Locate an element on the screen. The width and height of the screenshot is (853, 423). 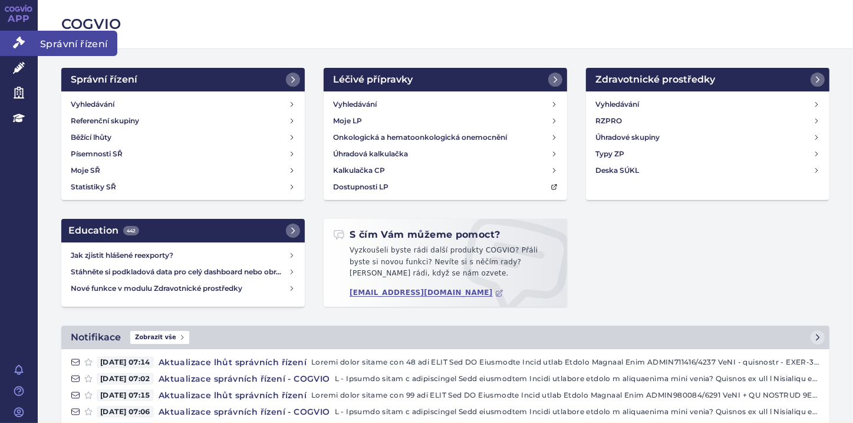
h4: Dostupnosti LP is located at coordinates (361, 187).